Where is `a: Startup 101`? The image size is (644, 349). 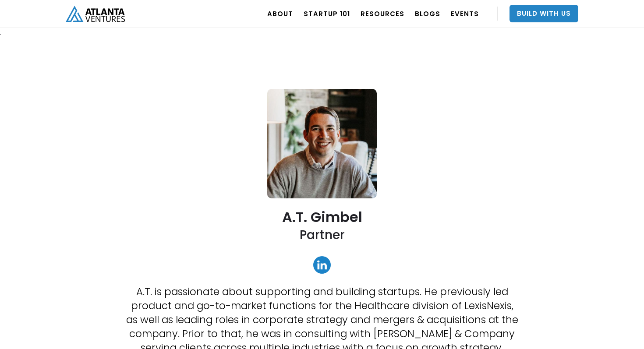 a: Startup 101 is located at coordinates (327, 13).